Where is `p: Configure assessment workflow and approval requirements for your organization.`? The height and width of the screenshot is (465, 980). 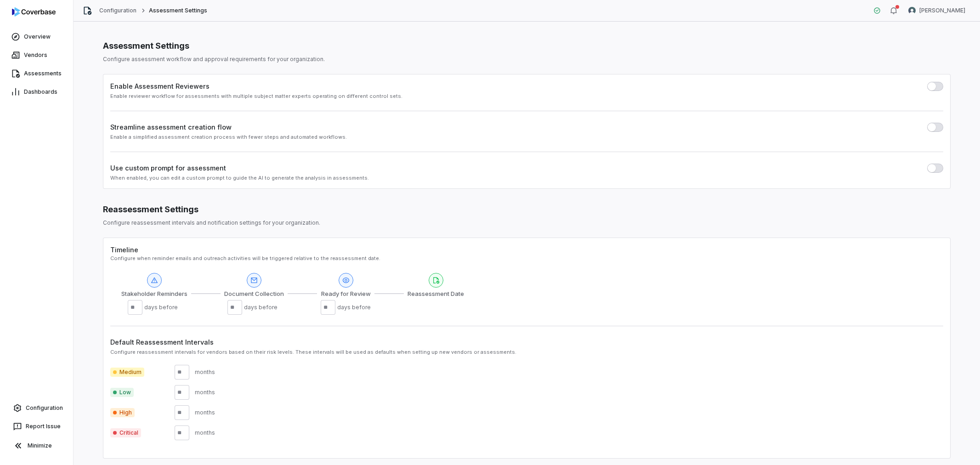 p: Configure assessment workflow and approval requirements for your organization. is located at coordinates (526, 59).